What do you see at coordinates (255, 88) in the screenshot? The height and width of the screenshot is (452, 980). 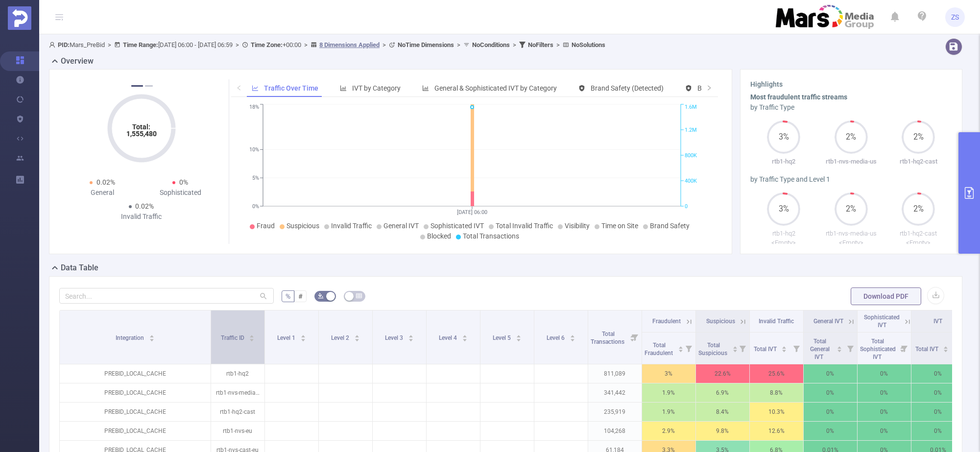 I see `i: icon: line-chart` at bounding box center [255, 88].